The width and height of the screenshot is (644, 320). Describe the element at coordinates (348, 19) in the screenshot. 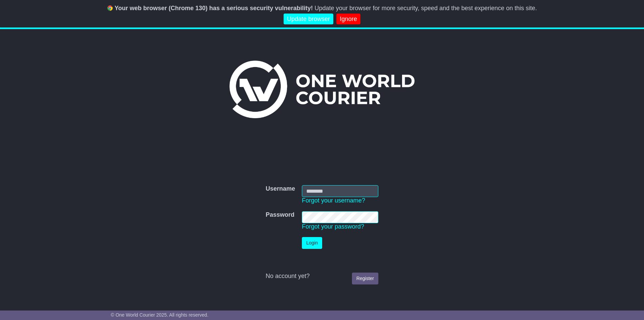

I see `a: Ignore` at that location.